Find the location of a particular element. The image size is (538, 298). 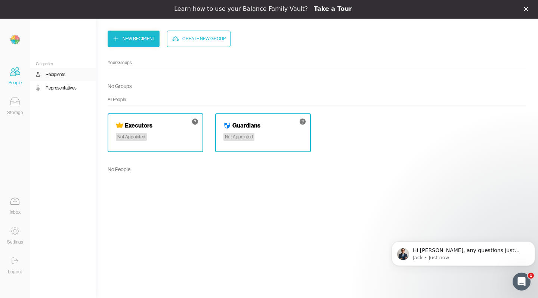

div: message notification from Jack, Just now. Hi Kerry, any questions just ask! is located at coordinates (75, 28).